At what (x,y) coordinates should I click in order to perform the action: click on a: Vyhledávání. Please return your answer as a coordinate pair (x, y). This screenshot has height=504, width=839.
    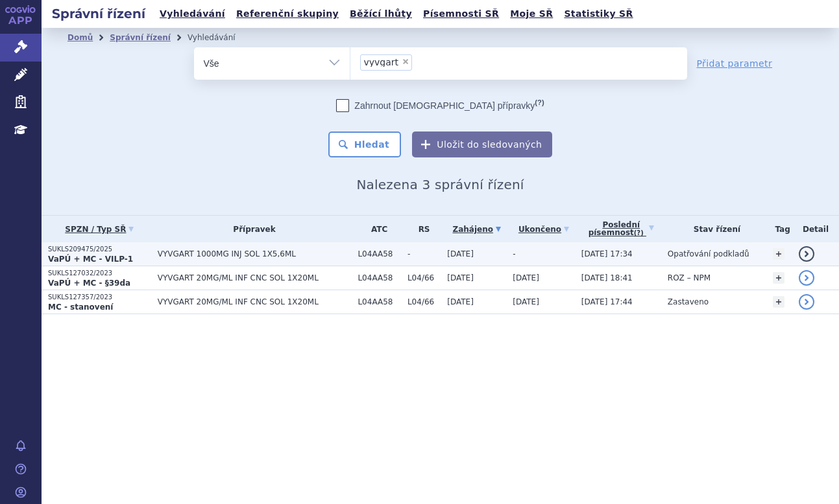
    Looking at the image, I should click on (192, 14).